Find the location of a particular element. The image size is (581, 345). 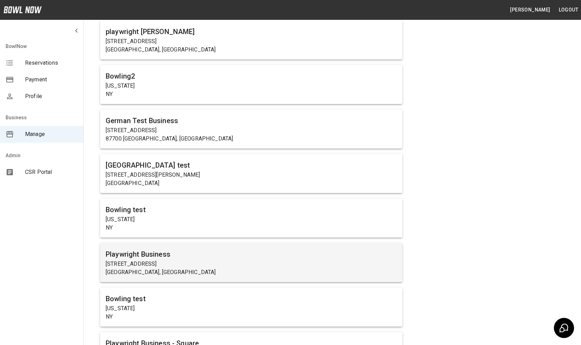

span: Payment is located at coordinates (51, 80).